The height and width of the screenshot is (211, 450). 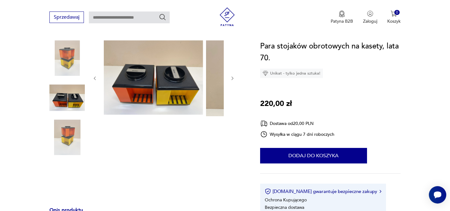 I want to click on h1: Para stojaków obrotowych na kasety, lata 70., so click(x=330, y=52).